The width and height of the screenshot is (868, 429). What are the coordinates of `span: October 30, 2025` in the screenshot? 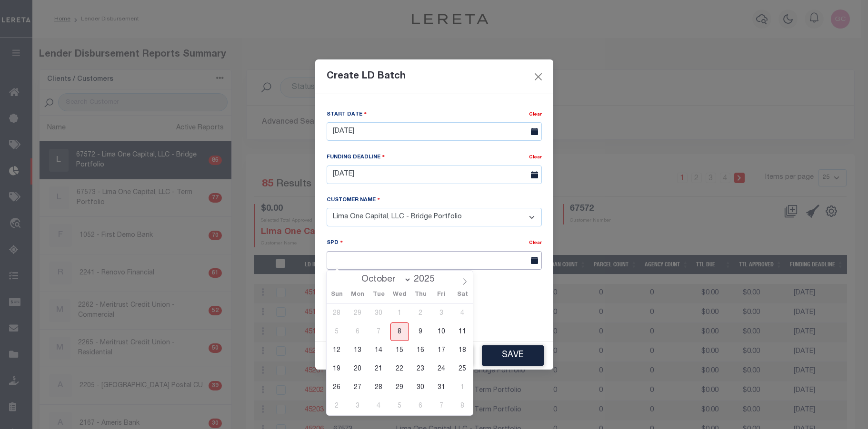 It's located at (421, 387).